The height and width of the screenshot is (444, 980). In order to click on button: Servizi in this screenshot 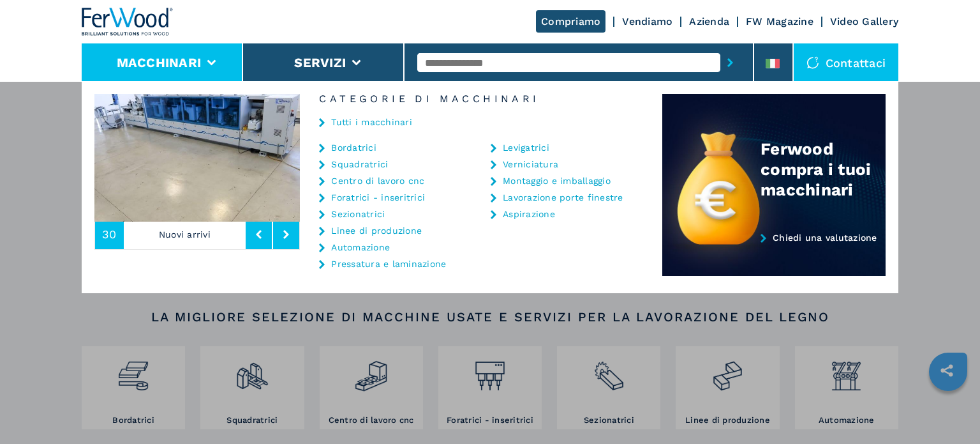, I will do `click(320, 62)`.